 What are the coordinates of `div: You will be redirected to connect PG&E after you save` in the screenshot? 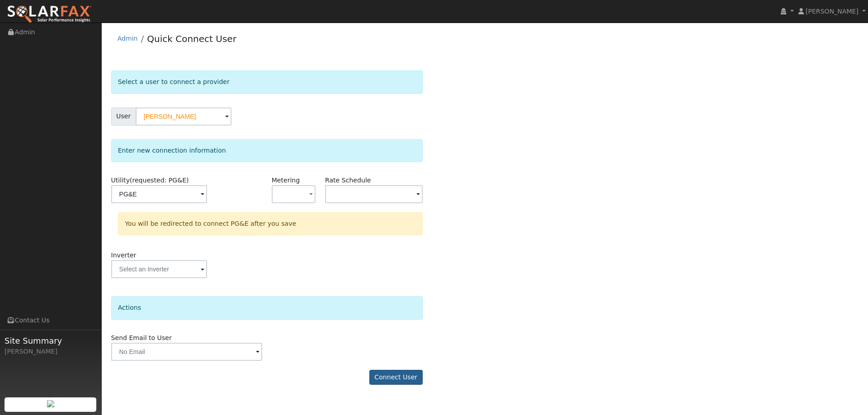 It's located at (271, 223).